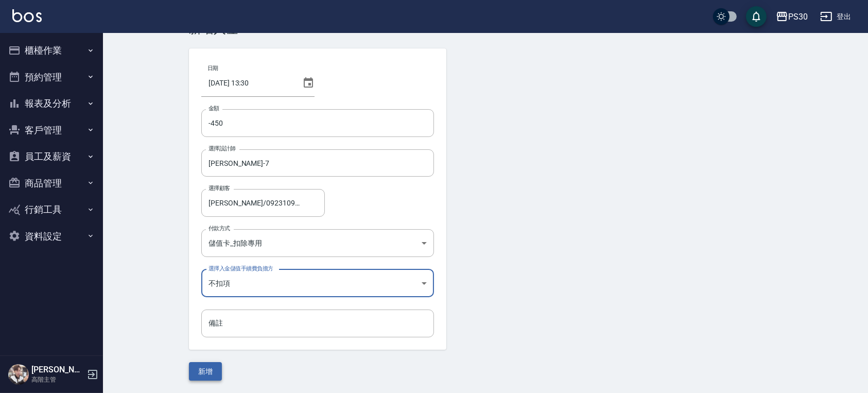 This screenshot has width=868, height=393. Describe the element at coordinates (52, 157) in the screenshot. I see `button: 員工及薪資` at that location.